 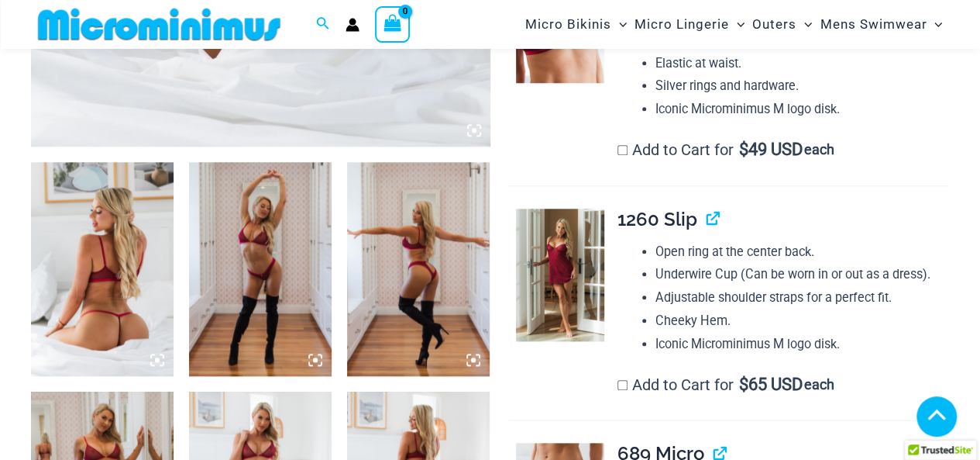 I want to click on a: Micro LingerieMenu ToggleMenu Toggle, so click(x=690, y=24).